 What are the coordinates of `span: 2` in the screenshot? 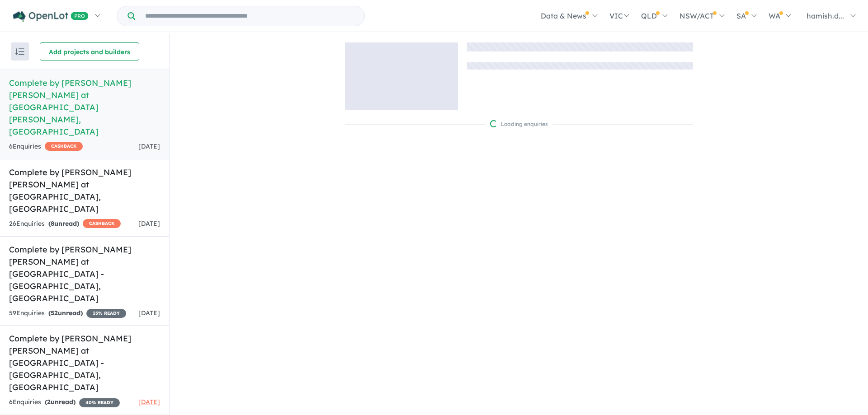 It's located at (49, 402).